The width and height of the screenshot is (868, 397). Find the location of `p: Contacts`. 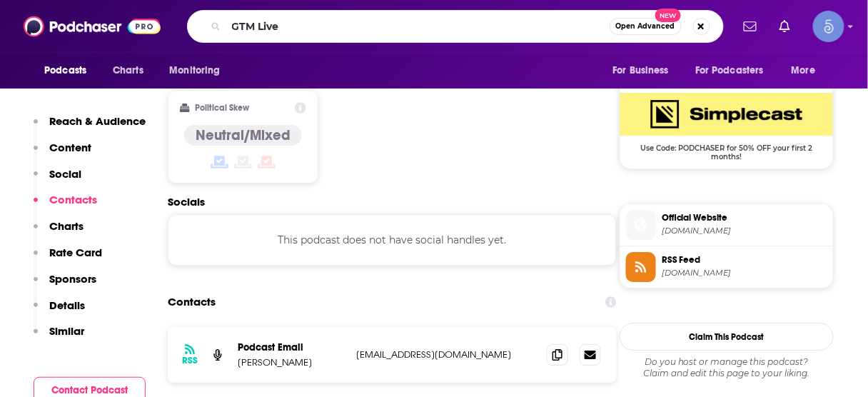

p: Contacts is located at coordinates (73, 199).